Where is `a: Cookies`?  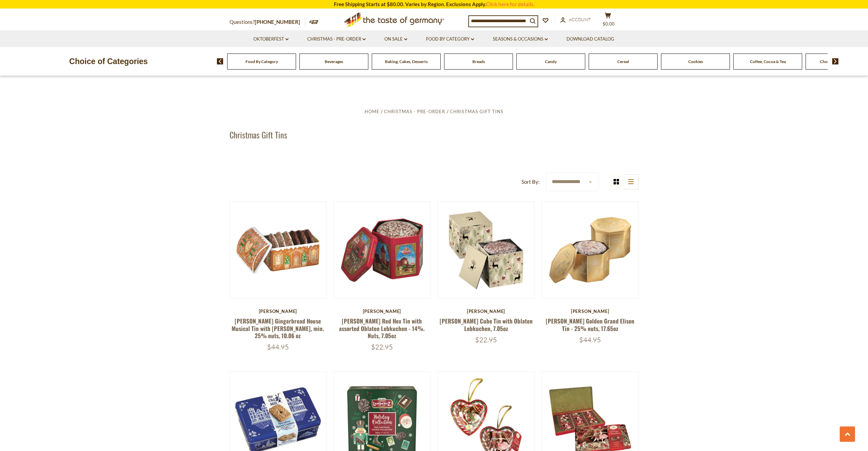
a: Cookies is located at coordinates (695, 62).